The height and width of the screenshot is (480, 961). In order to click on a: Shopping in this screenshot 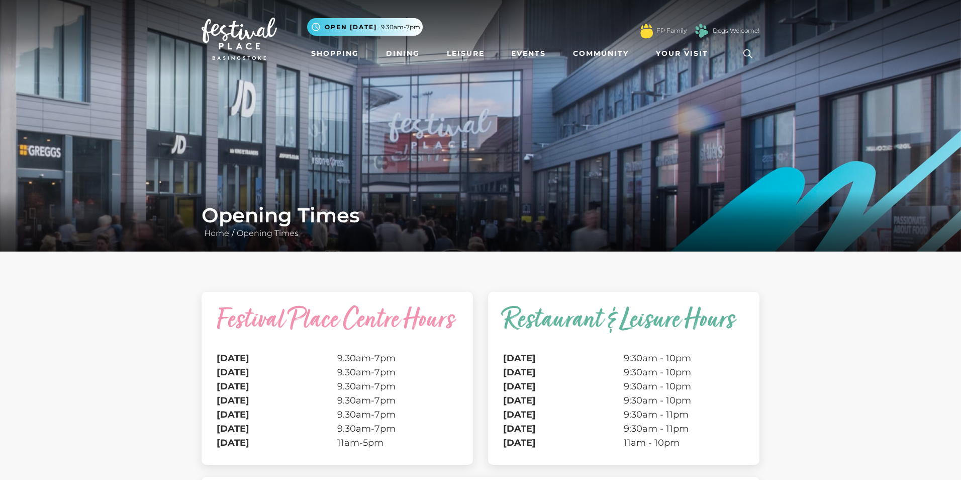, I will do `click(335, 53)`.